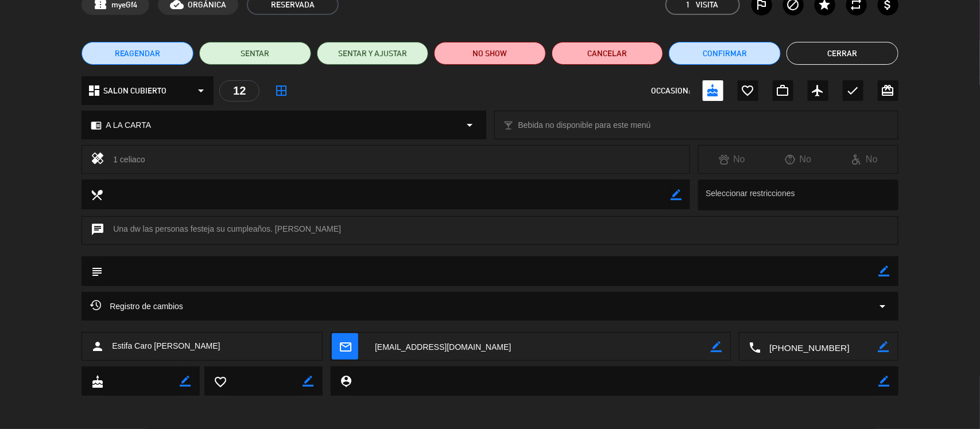 Image resolution: width=980 pixels, height=429 pixels. What do you see at coordinates (346, 381) in the screenshot?
I see `i: person_pin` at bounding box center [346, 381].